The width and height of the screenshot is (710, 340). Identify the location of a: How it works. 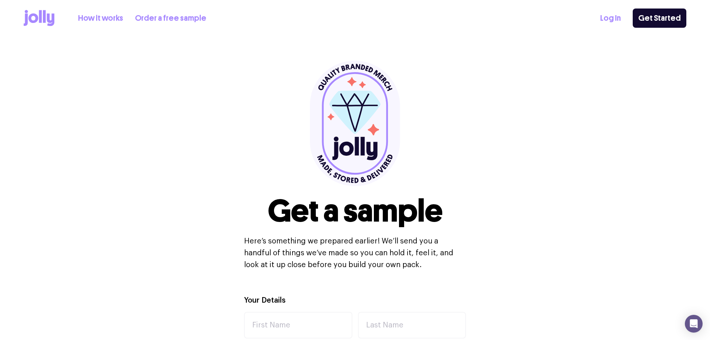
(101, 18).